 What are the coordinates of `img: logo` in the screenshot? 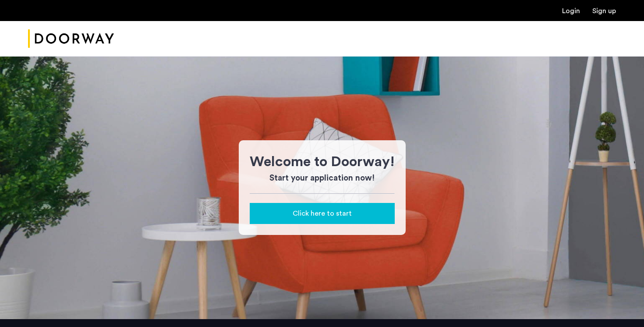 It's located at (71, 39).